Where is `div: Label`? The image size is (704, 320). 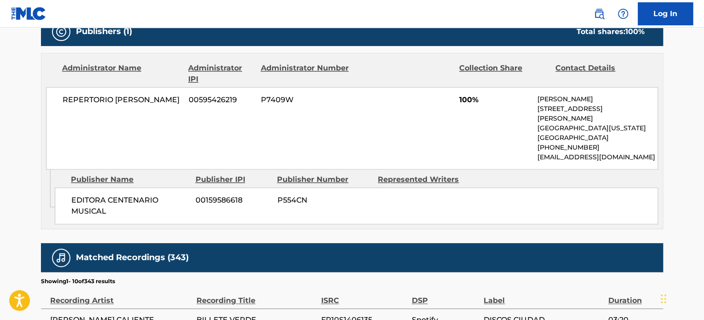
div: Label is located at coordinates (544, 295).